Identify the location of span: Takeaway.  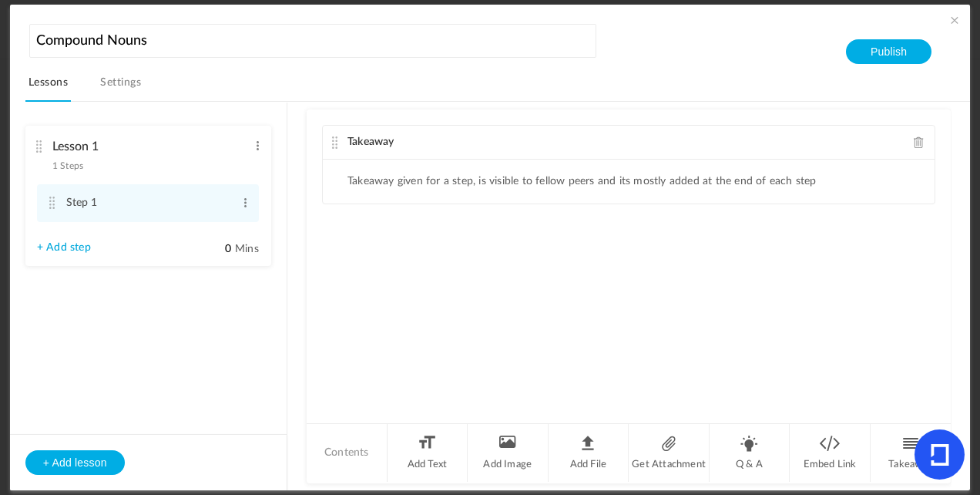
(370, 142).